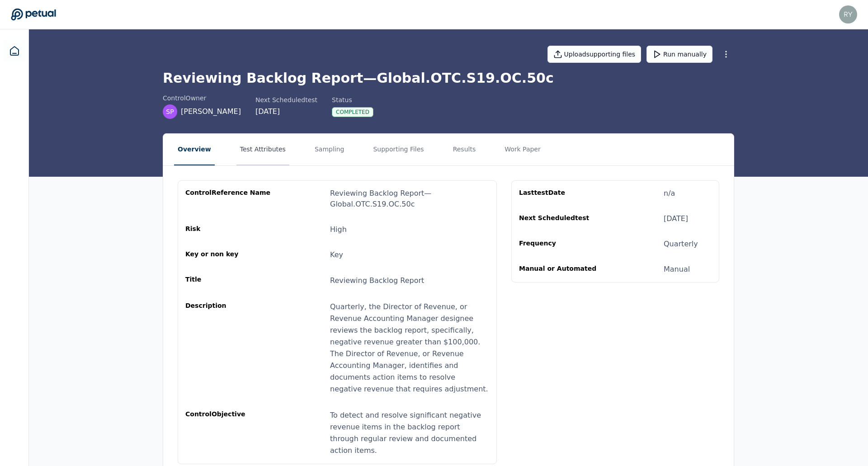 The width and height of the screenshot is (868, 466). Describe the element at coordinates (563, 244) in the screenshot. I see `div: Frequency` at that location.